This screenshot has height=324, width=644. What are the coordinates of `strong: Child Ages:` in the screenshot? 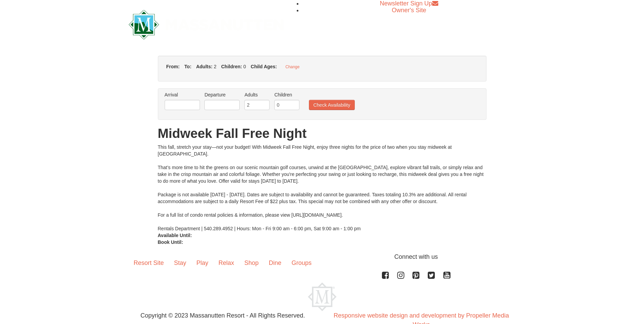 It's located at (264, 67).